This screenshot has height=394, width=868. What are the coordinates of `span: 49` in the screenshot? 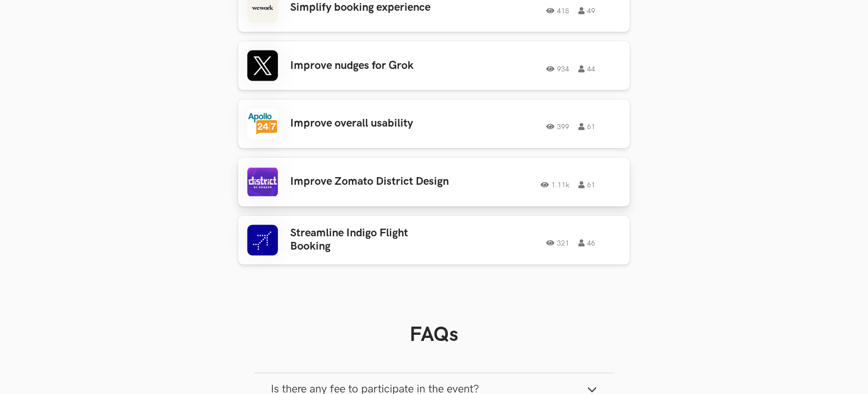 It's located at (586, 11).